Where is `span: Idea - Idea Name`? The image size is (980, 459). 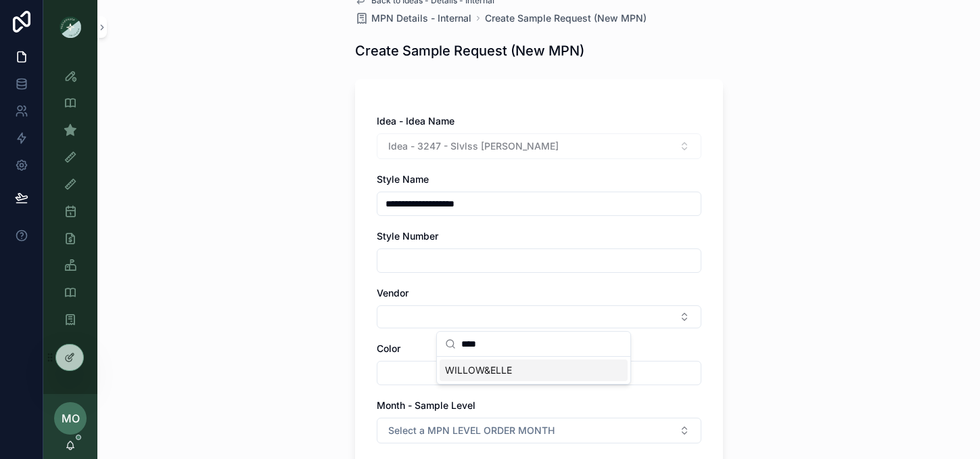 span: Idea - Idea Name is located at coordinates (415, 120).